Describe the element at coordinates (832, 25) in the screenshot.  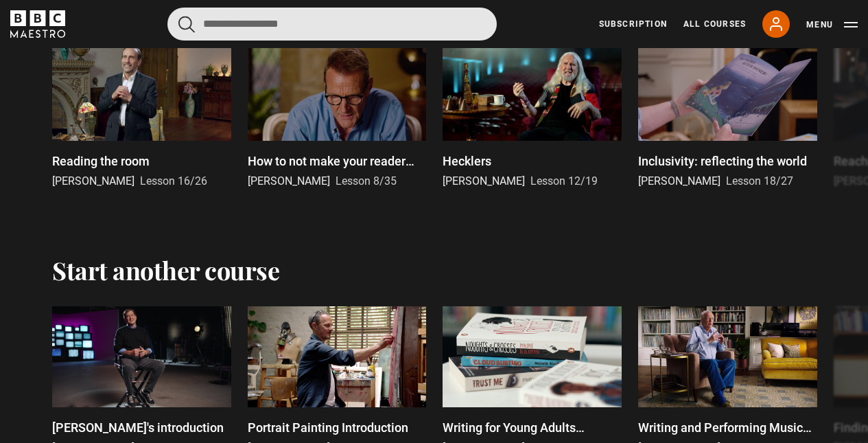
I see `button: Toggle navigation` at that location.